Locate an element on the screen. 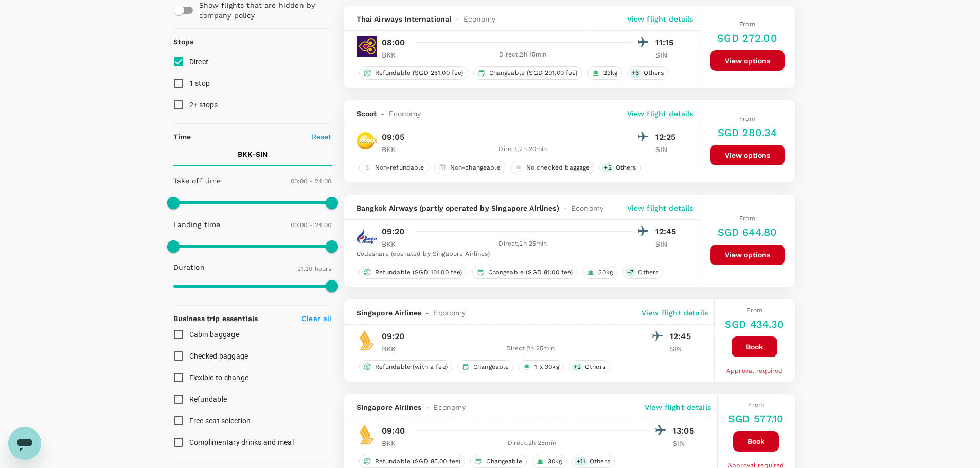 The height and width of the screenshot is (468, 980). p: 09:20 is located at coordinates (393, 231).